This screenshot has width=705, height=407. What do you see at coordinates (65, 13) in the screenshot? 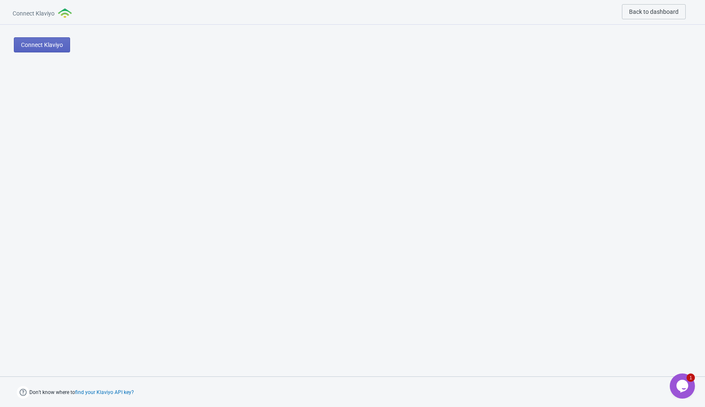
I see `img: klaviyo.png` at bounding box center [65, 13].